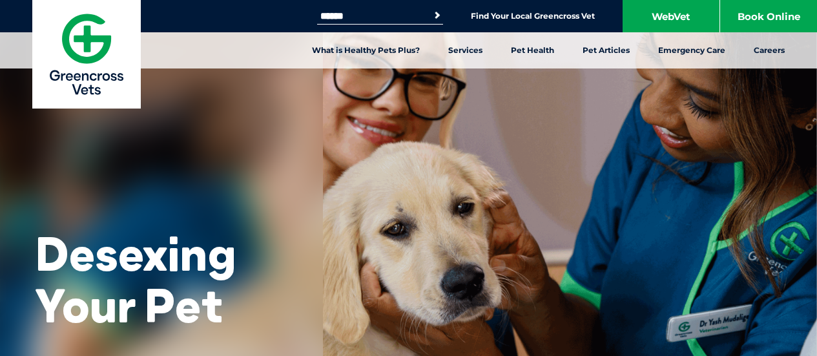 Image resolution: width=817 pixels, height=356 pixels. What do you see at coordinates (465, 50) in the screenshot?
I see `a: Services` at bounding box center [465, 50].